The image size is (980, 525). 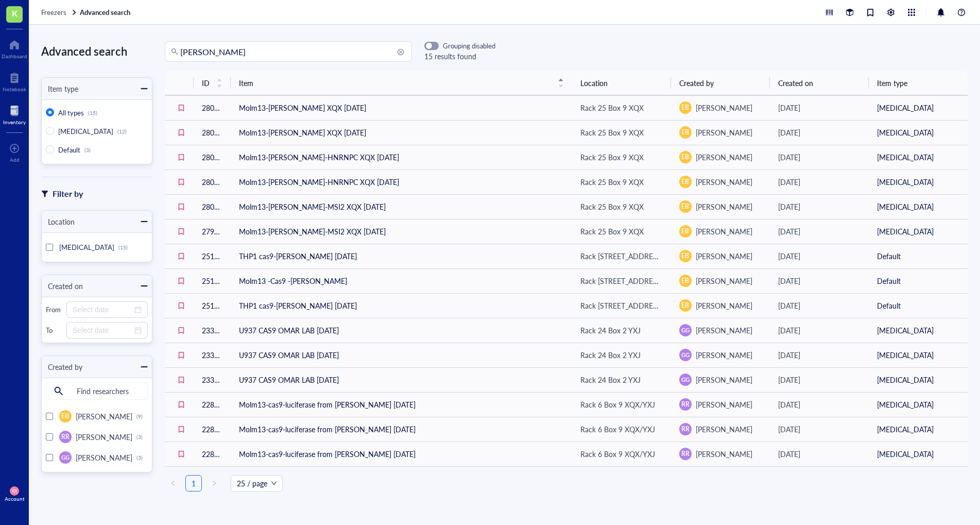 What do you see at coordinates (71, 112) in the screenshot?
I see `span: All types` at bounding box center [71, 112].